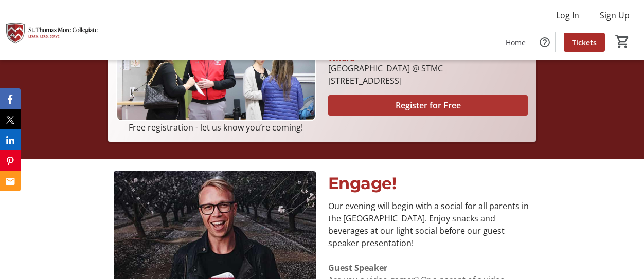 This screenshot has height=279, width=644. Describe the element at coordinates (568, 16) in the screenshot. I see `span: Log In` at that location.